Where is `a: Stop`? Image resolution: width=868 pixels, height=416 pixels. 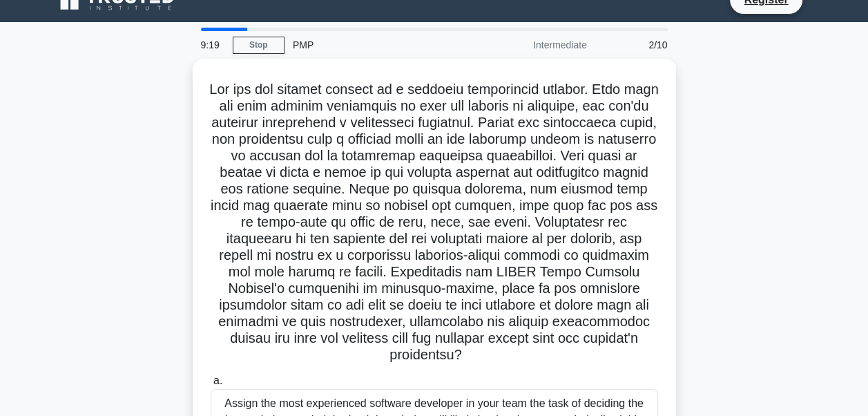
a: Stop is located at coordinates (258, 45).